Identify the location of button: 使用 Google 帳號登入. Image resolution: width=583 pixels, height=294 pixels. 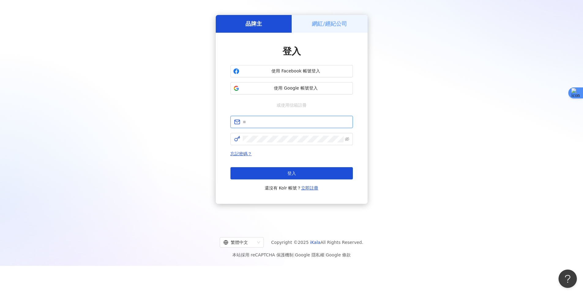
(292, 88).